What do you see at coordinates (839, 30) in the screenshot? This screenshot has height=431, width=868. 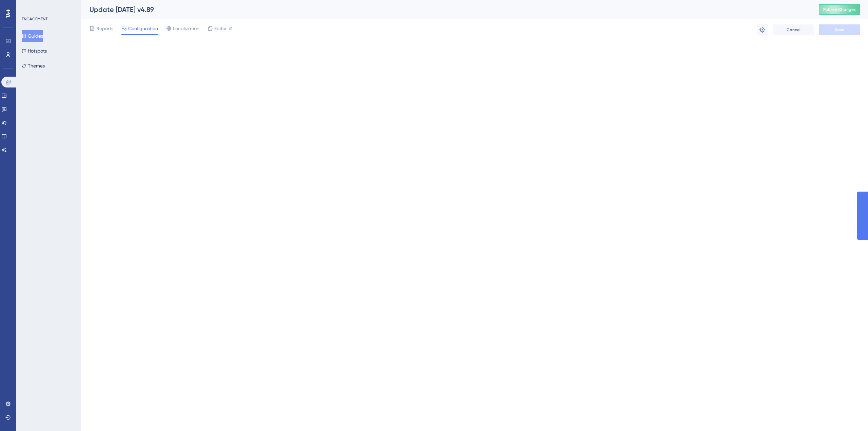 I see `button: Save` at bounding box center [839, 30].